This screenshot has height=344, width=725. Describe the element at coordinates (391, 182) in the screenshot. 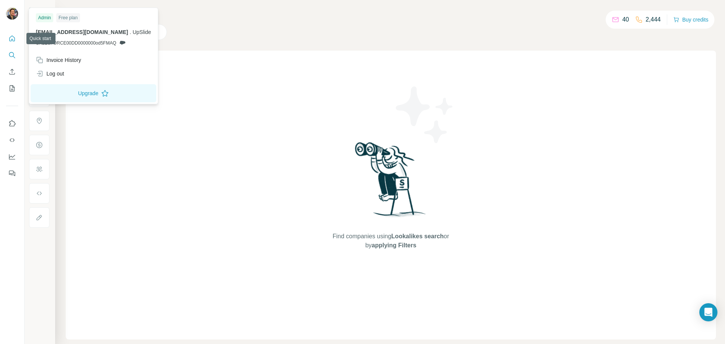

I see `img: Surfe Illustration - Woman searching with binoculars` at that location.